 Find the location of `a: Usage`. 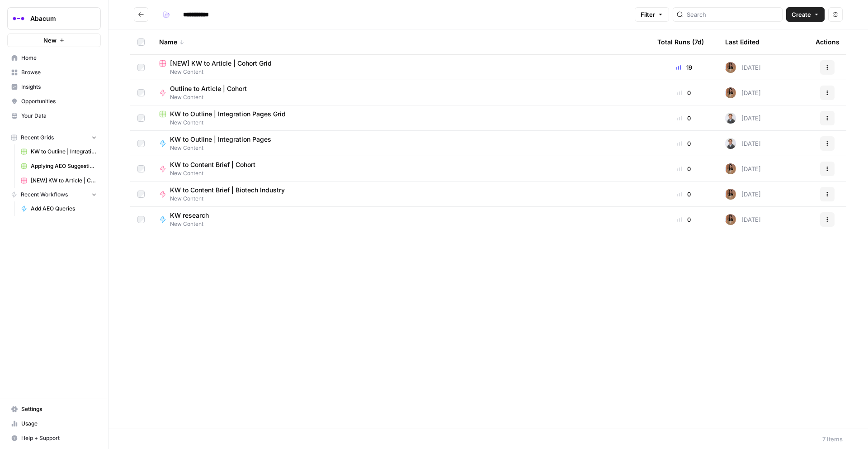

a: Usage is located at coordinates (54, 423).